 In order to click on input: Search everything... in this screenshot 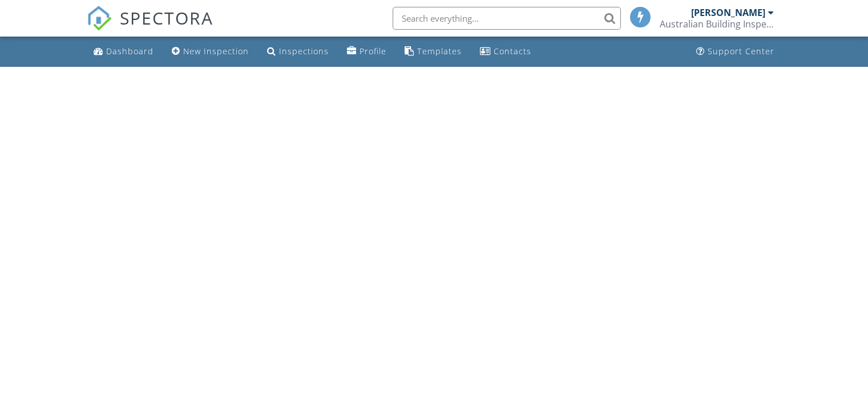, I will do `click(507, 18)`.